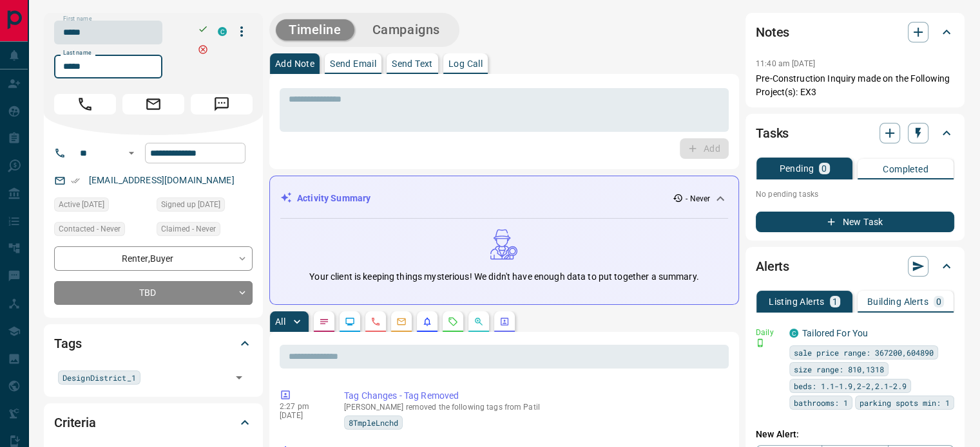 This screenshot has height=447, width=980. What do you see at coordinates (835, 333) in the screenshot?
I see `a: Tailored For You` at bounding box center [835, 333].